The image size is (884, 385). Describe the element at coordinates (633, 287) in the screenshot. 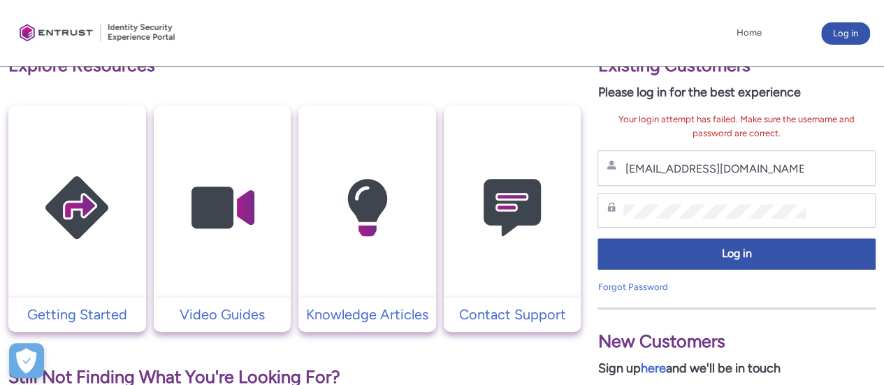

I see `a: Forgot Password` at that location.